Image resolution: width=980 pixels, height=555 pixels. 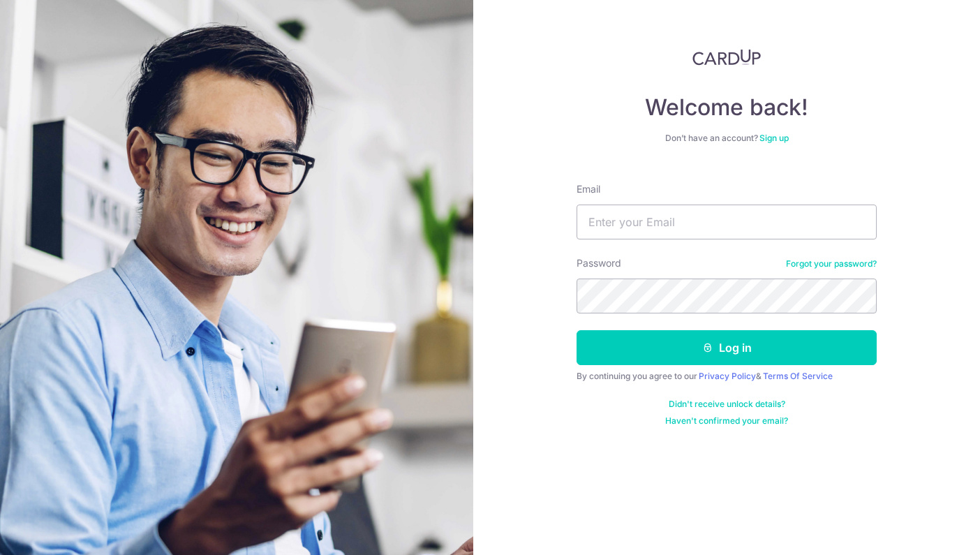 I want to click on a: Terms Of Service, so click(x=798, y=376).